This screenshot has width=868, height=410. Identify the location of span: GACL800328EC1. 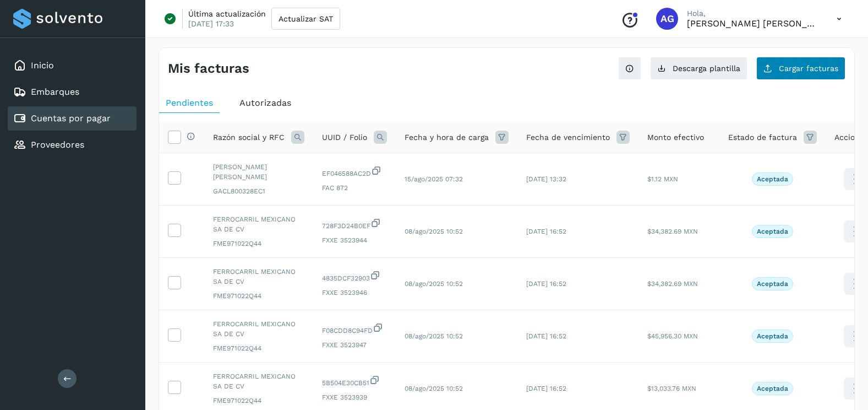
(259, 191).